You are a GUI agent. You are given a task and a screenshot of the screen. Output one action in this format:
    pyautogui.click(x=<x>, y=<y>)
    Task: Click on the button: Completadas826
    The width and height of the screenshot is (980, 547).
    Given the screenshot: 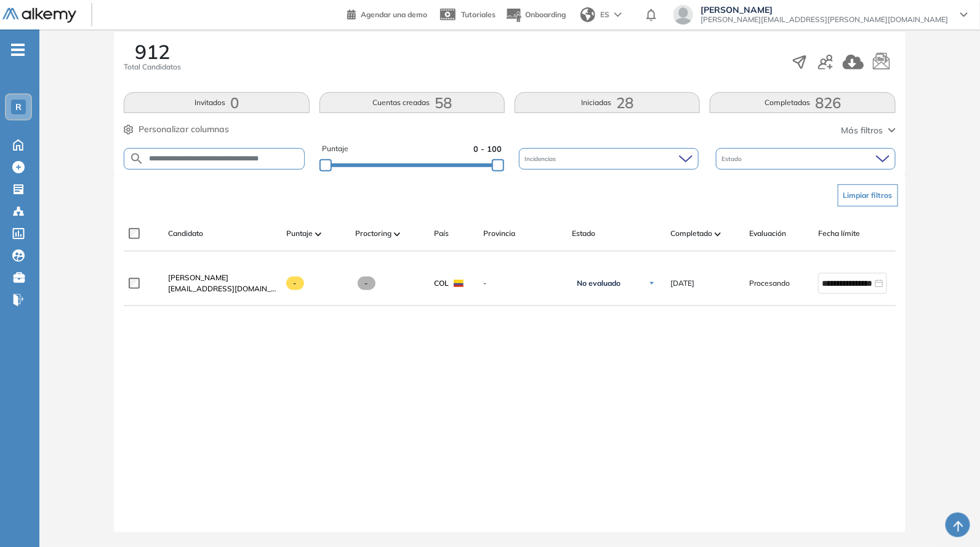 What is the action you would take?
    pyautogui.click(x=802, y=103)
    